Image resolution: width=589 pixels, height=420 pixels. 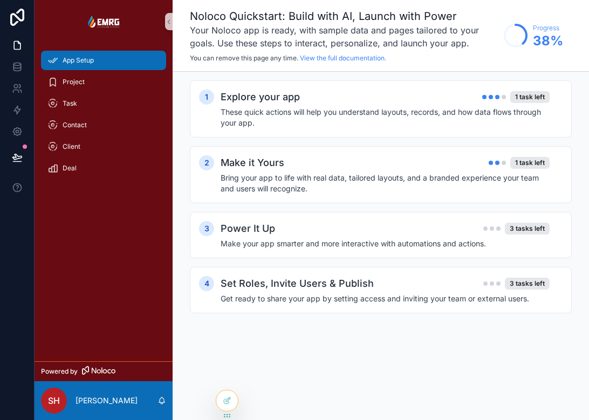 What do you see at coordinates (548, 41) in the screenshot?
I see `span: 38 %` at bounding box center [548, 41].